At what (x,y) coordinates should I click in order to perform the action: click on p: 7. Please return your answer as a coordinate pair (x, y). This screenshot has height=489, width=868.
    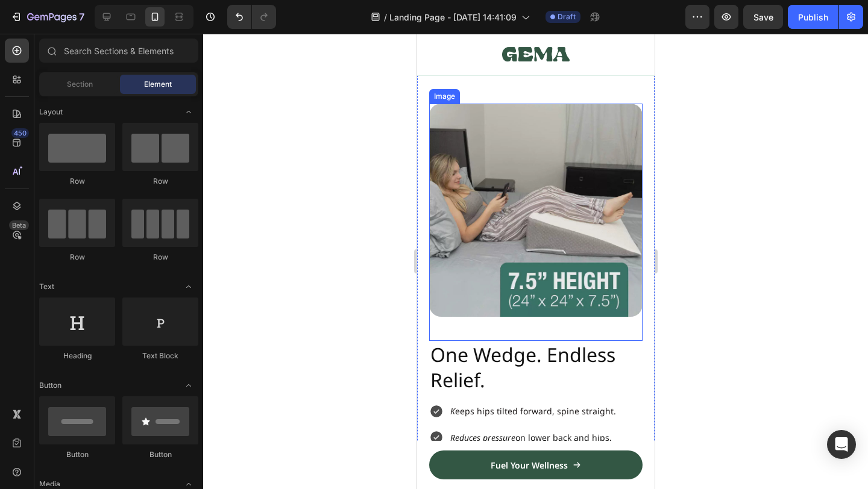
    Looking at the image, I should click on (82, 17).